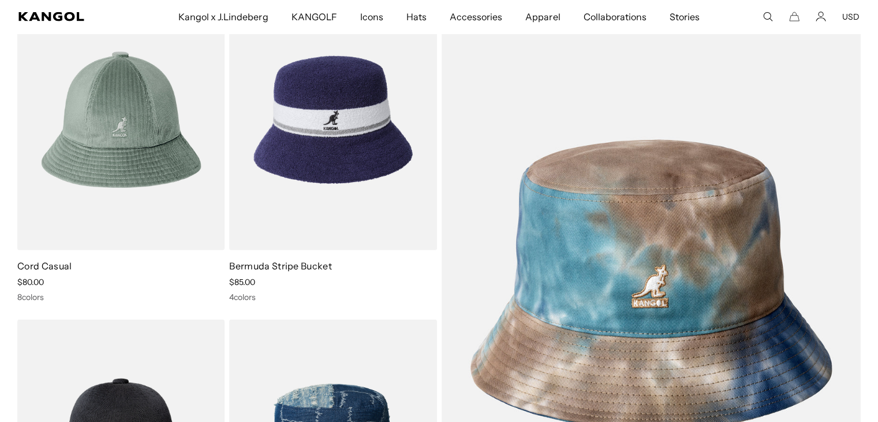 This screenshot has width=878, height=422. I want to click on a: Account, so click(821, 17).